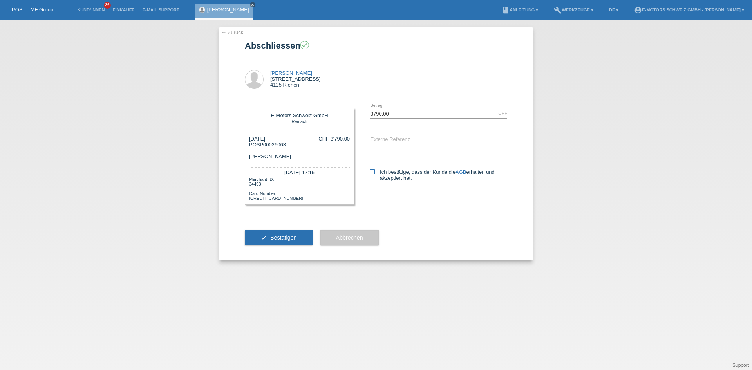 Image resolution: width=752 pixels, height=370 pixels. Describe the element at coordinates (376, 45) in the screenshot. I see `h1: Abschliessen` at that location.